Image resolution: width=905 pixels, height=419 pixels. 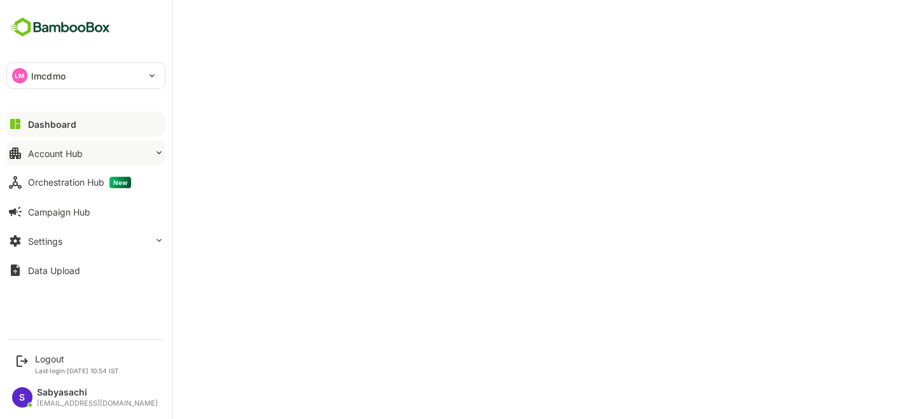 What do you see at coordinates (22, 398) in the screenshot?
I see `div: S` at bounding box center [22, 398].